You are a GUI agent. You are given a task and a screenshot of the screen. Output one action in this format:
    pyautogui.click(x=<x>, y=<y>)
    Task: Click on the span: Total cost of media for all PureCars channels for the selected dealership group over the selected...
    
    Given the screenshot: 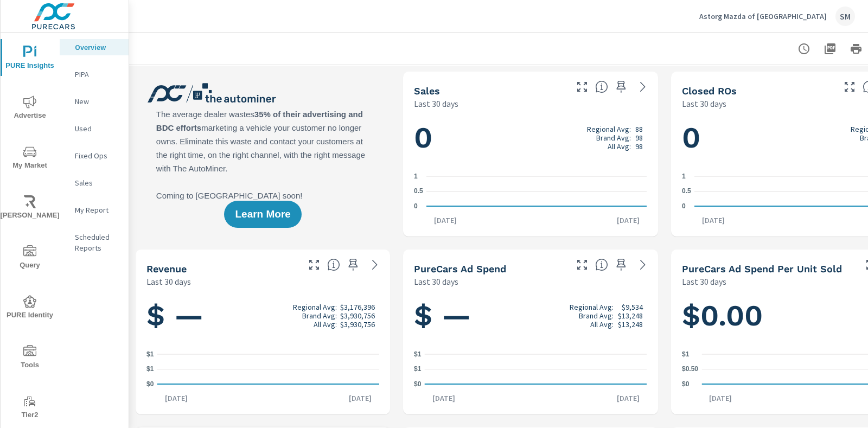 What is the action you would take?
    pyautogui.click(x=602, y=264)
    